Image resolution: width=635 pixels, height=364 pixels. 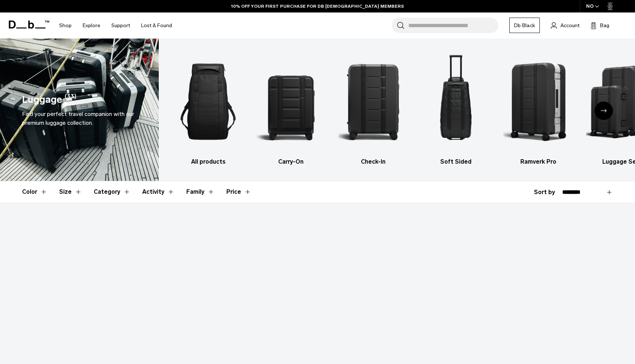 I want to click on a: Db Ramverk Pro, so click(x=538, y=108).